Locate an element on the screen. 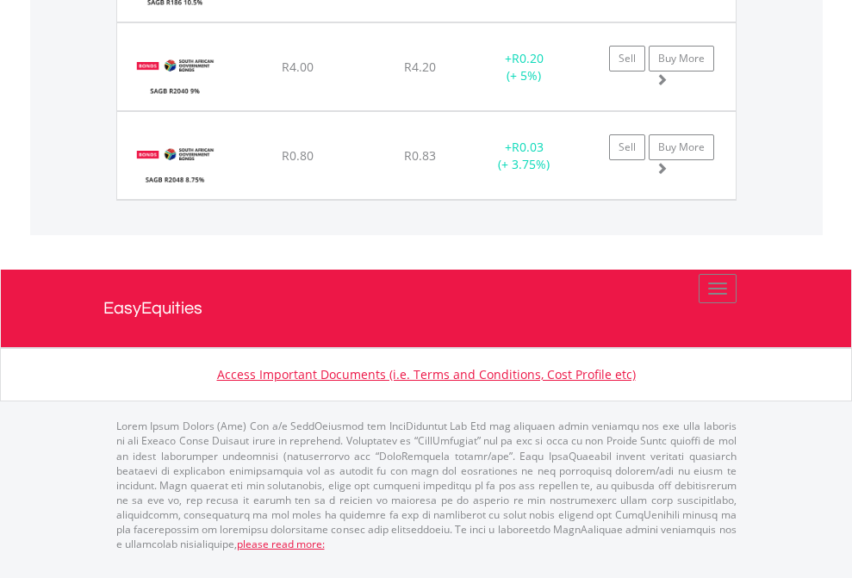 The image size is (852, 578). a: Access Important Documents (i.e. Terms and Conditions, Cost Profile etc) is located at coordinates (426, 374).